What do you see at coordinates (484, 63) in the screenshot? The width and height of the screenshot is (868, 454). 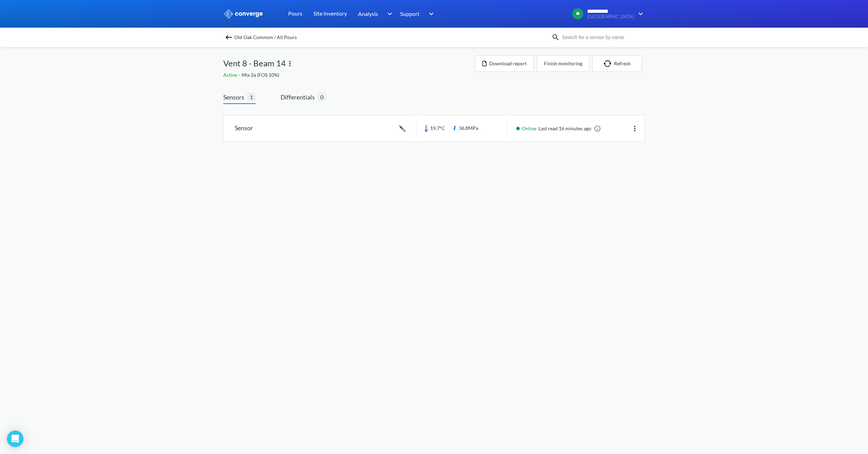 I see `img: icon-file.svg` at bounding box center [484, 63].